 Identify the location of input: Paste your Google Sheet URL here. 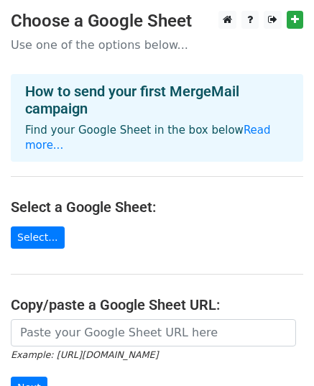
(153, 333).